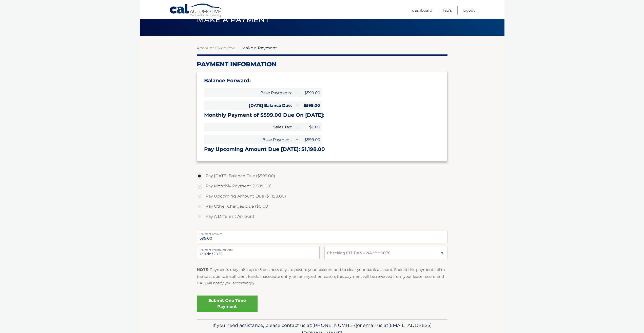 The height and width of the screenshot is (333, 644). What do you see at coordinates (249, 127) in the screenshot?
I see `span: Sales Tax:` at bounding box center [249, 127].